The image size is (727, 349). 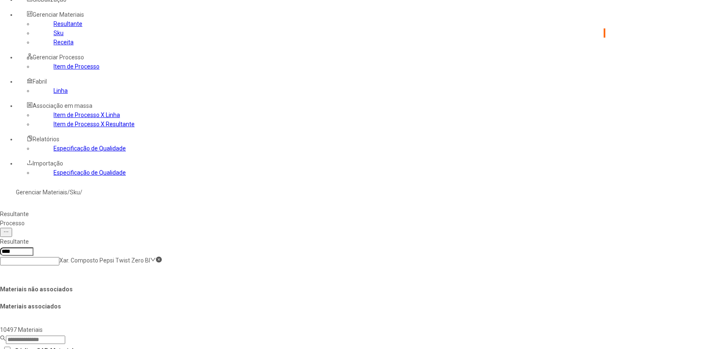 What do you see at coordinates (87, 115) in the screenshot?
I see `a: Item de Processo X Linha` at bounding box center [87, 115].